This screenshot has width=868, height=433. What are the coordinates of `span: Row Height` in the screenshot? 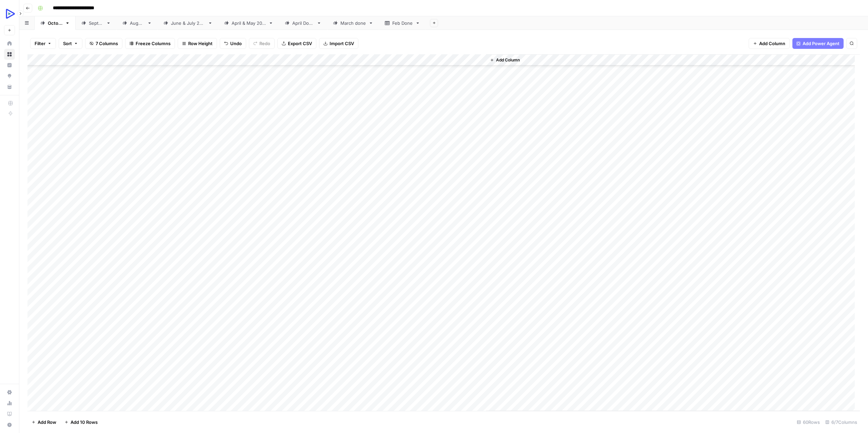 It's located at (200, 43).